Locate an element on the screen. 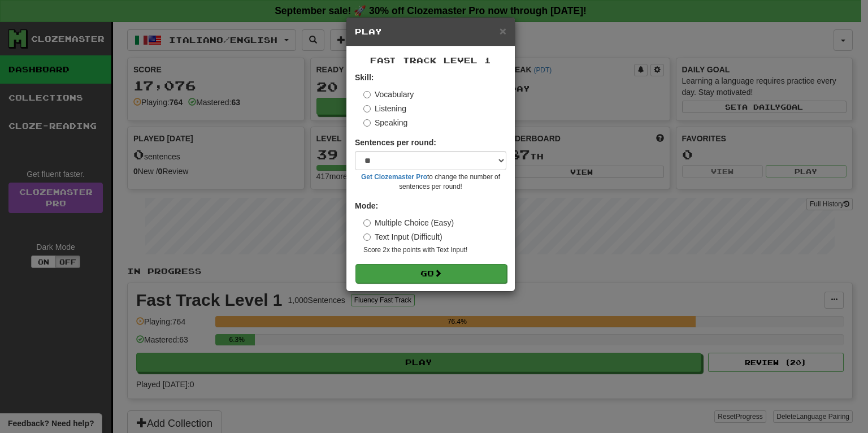 The image size is (868, 433). input: Text Input (Difficult) is located at coordinates (366, 237).